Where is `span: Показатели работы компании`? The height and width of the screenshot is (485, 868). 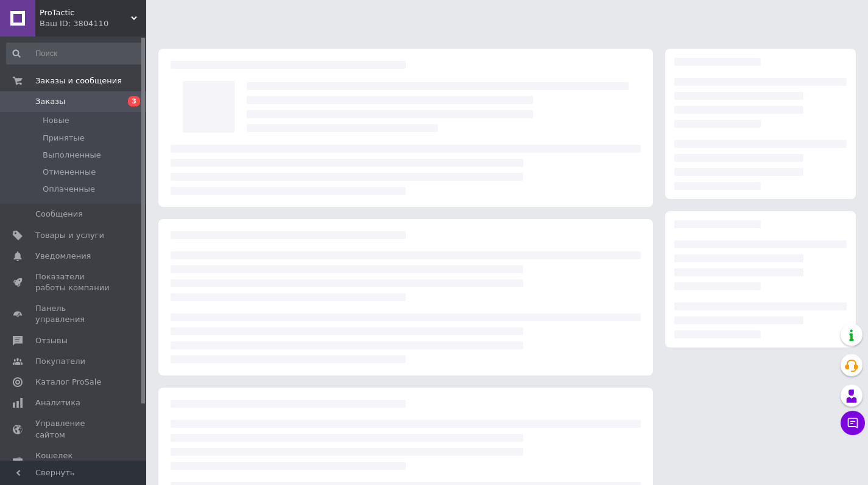 span: Показатели работы компании is located at coordinates (74, 282).